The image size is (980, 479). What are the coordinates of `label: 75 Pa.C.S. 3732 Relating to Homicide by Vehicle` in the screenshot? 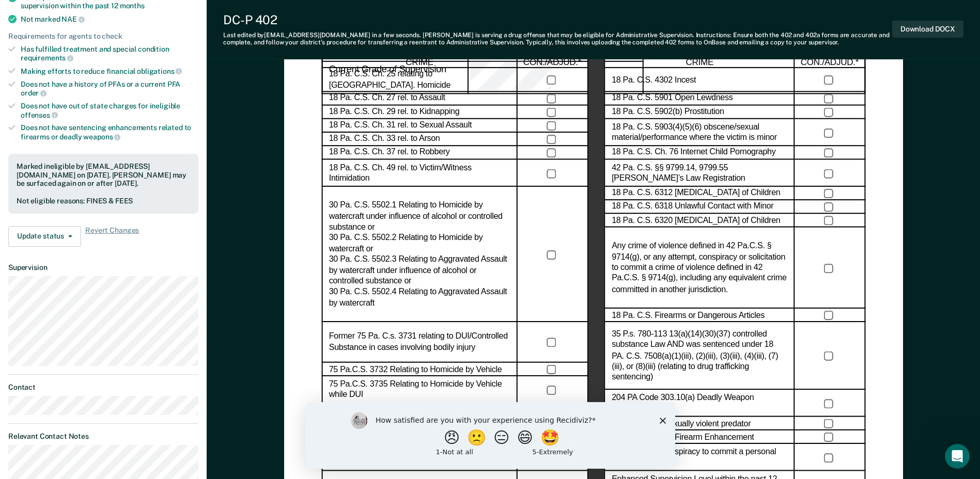 It's located at (414, 369).